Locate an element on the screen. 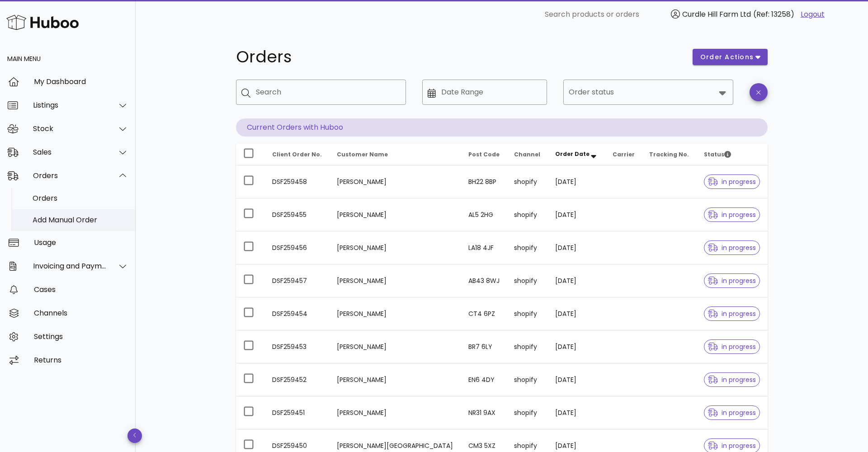  th: Channel is located at coordinates (527, 155).